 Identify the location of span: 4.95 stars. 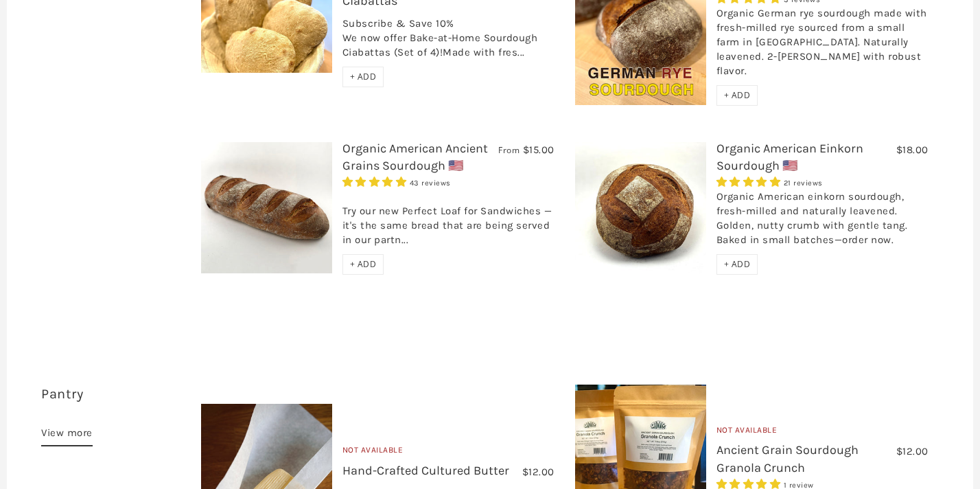
(750, 182).